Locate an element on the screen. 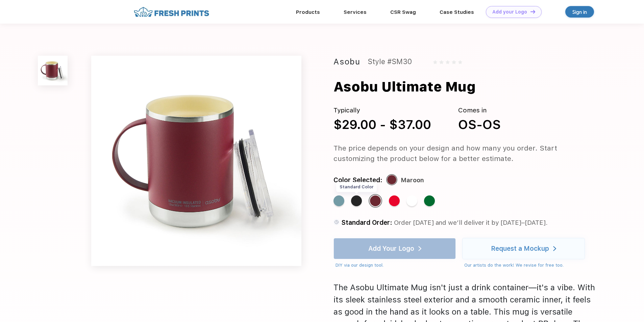 Image resolution: width=644 pixels, height=322 pixels. a: Products is located at coordinates (308, 12).